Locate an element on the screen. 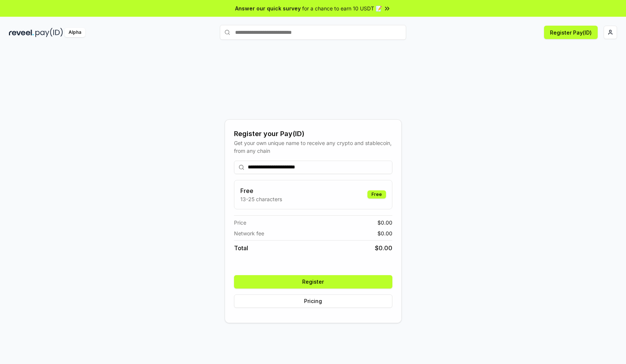 Image resolution: width=626 pixels, height=364 pixels. div: Get your own unique name to receive any crypto and stablecoin, from any chain is located at coordinates (313, 147).